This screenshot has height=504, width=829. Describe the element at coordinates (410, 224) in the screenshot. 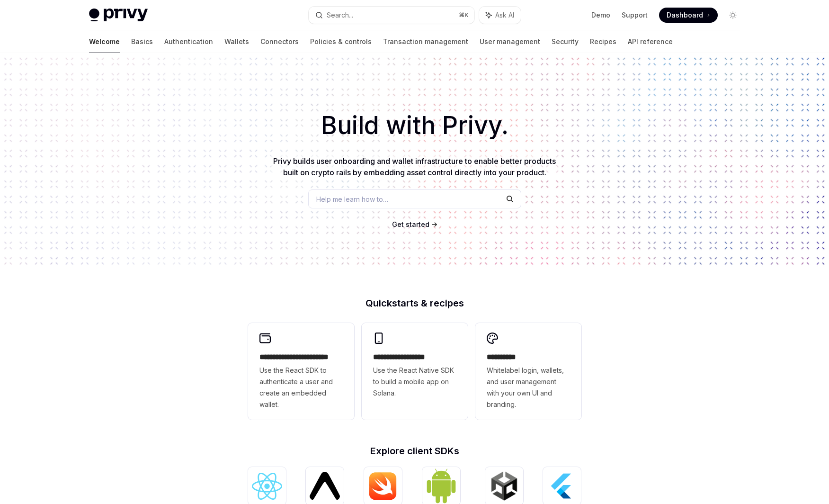

I see `span: Get started` at that location.